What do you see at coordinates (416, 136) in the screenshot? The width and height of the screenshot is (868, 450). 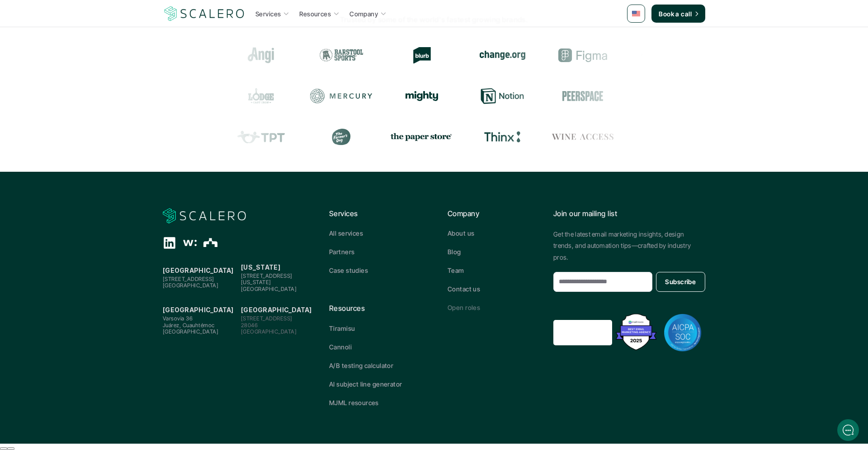 I see `img: the paper store` at bounding box center [416, 136].